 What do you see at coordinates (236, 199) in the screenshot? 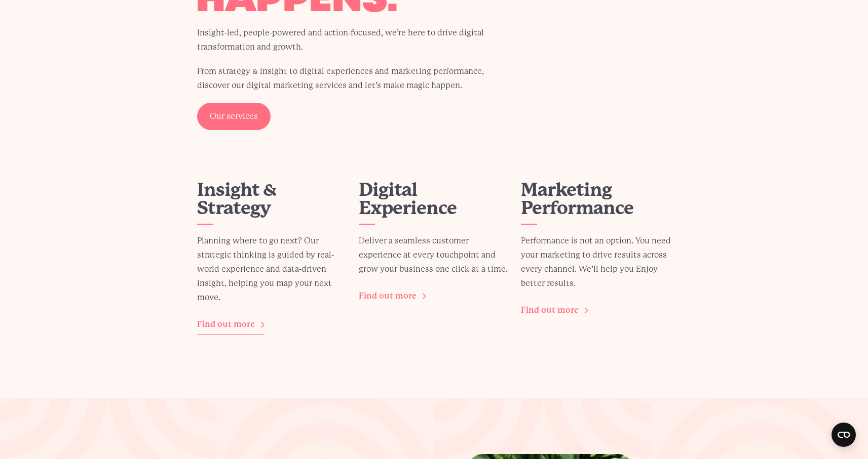
I see `a: Insight & Strategy` at bounding box center [236, 199].